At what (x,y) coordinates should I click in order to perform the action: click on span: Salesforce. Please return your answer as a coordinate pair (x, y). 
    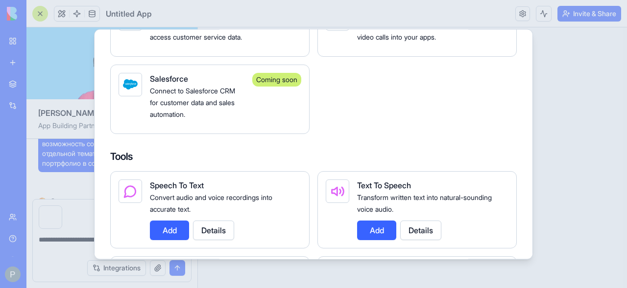
    Looking at the image, I should click on (169, 79).